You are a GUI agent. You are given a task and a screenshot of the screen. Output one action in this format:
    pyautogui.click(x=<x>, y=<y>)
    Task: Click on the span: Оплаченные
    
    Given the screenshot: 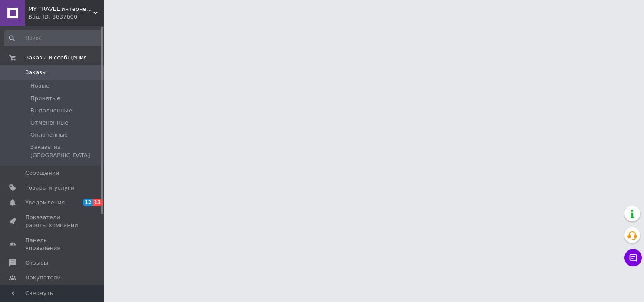 What is the action you would take?
    pyautogui.click(x=49, y=135)
    